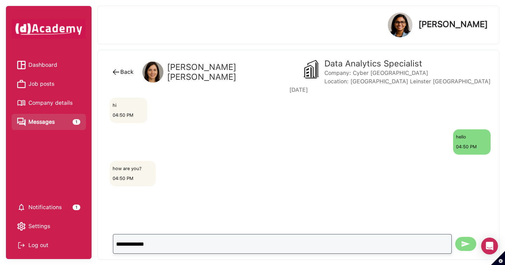  What do you see at coordinates (466, 243) in the screenshot?
I see `img: send icon` at bounding box center [466, 243].